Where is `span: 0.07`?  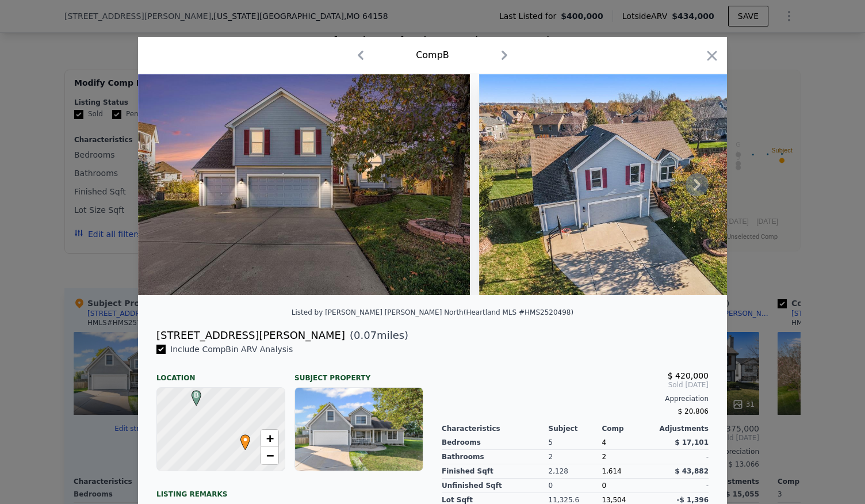 span: 0.07 is located at coordinates (365, 335).